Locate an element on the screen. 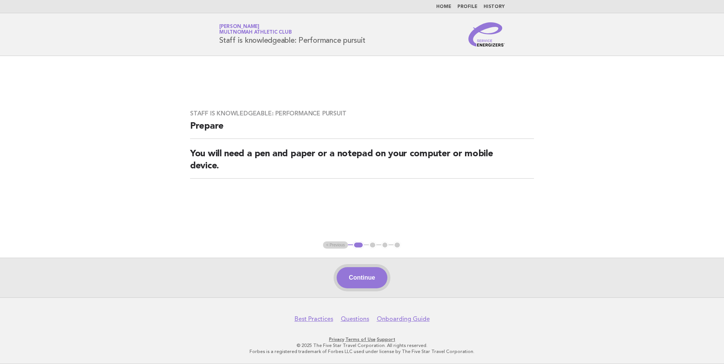  span: Multnomah Athletic Club is located at coordinates (255, 33).